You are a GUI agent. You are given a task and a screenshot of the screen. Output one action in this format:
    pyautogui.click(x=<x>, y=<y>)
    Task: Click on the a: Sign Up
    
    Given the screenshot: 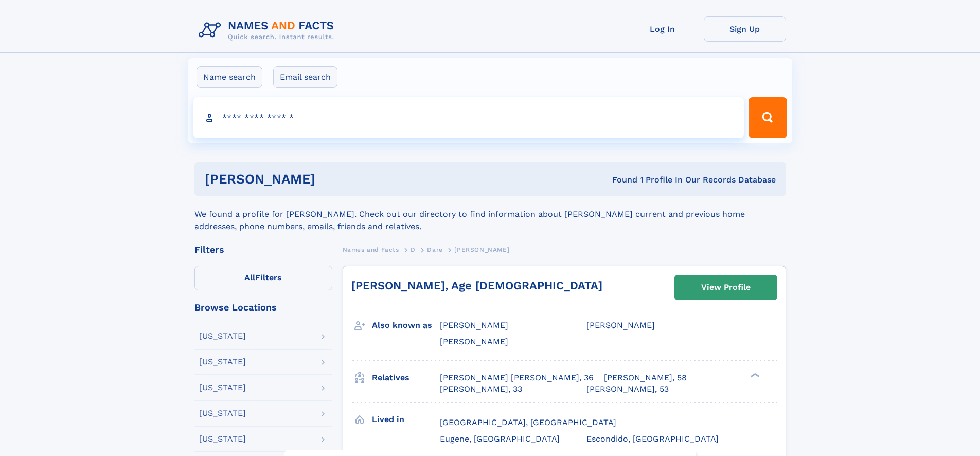 What is the action you would take?
    pyautogui.click(x=745, y=29)
    